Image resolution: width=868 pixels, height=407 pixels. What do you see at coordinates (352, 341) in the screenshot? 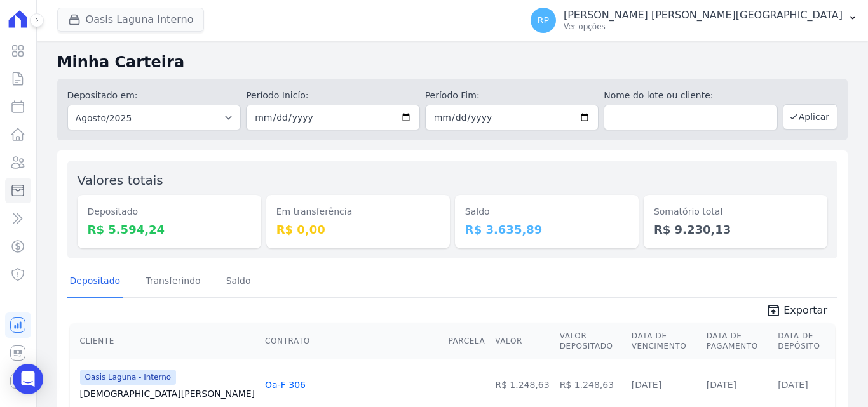
I see `th: Contrato` at bounding box center [352, 341].